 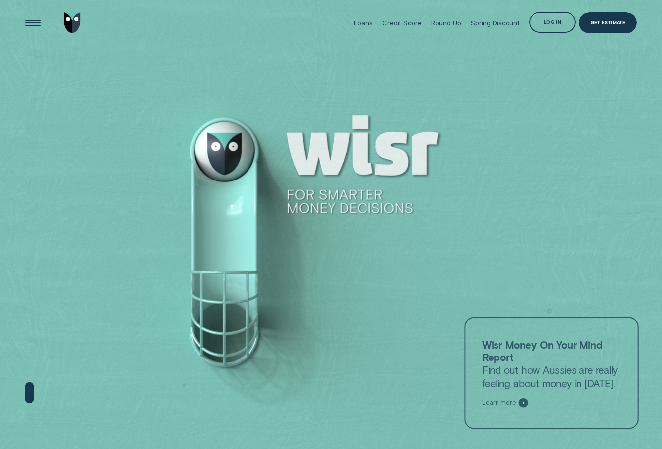 What do you see at coordinates (552, 22) in the screenshot?
I see `button: Log in` at bounding box center [552, 22].